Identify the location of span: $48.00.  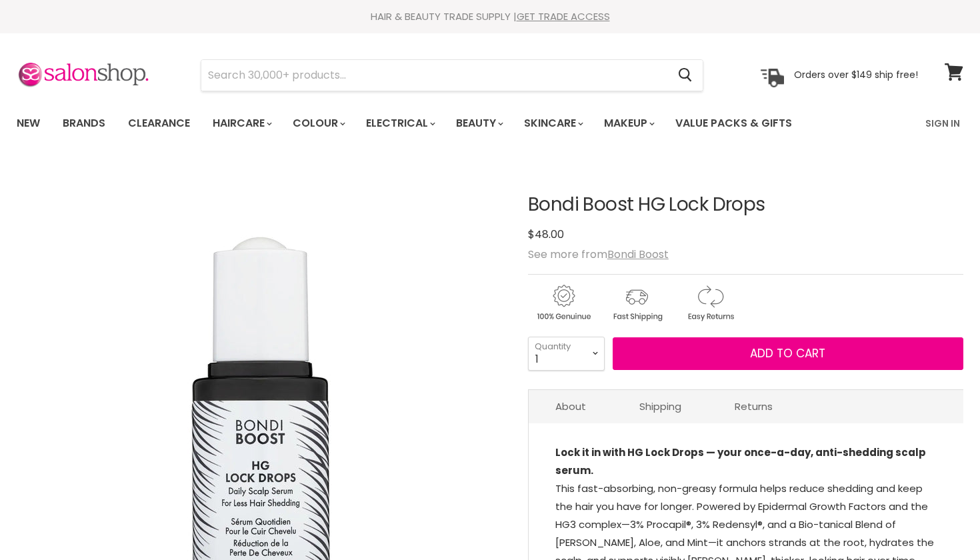
(546, 234).